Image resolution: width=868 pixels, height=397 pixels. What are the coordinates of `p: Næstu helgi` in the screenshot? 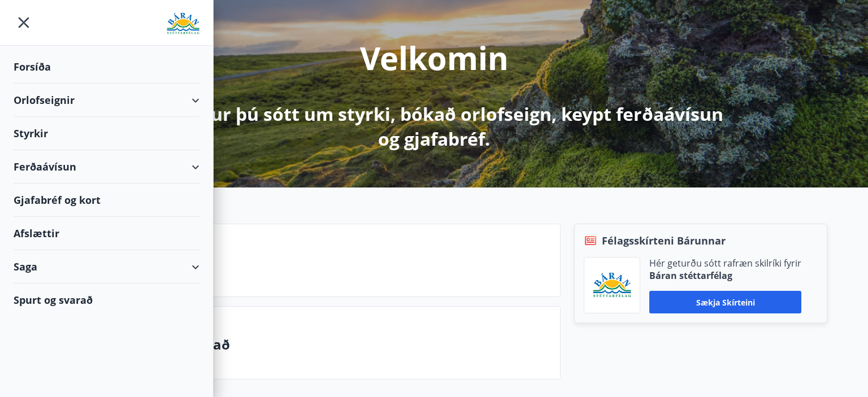 It's located at (337, 262).